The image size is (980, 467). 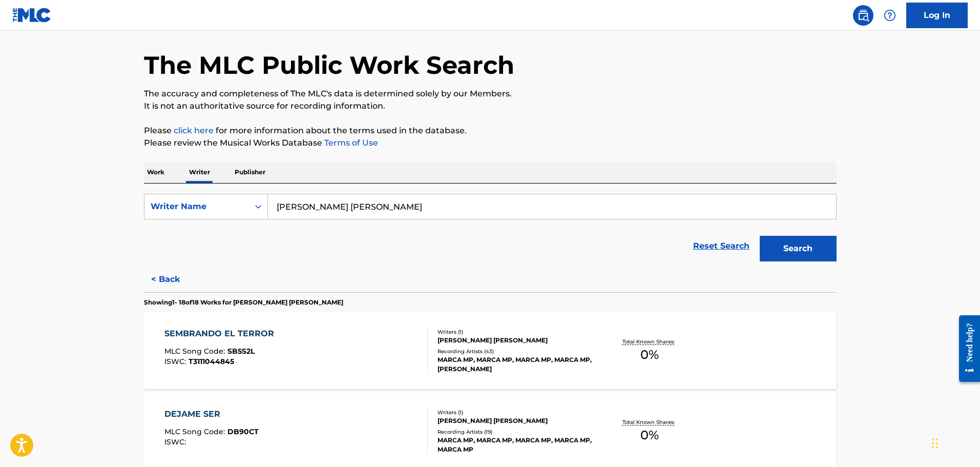 What do you see at coordinates (212, 414) in the screenshot?
I see `div: DEJAME SER` at bounding box center [212, 414].